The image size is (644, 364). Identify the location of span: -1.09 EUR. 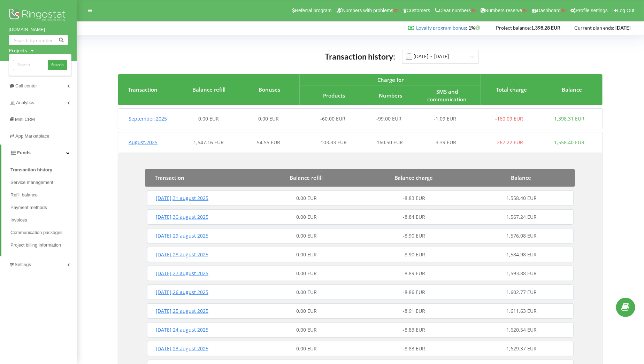
(445, 119).